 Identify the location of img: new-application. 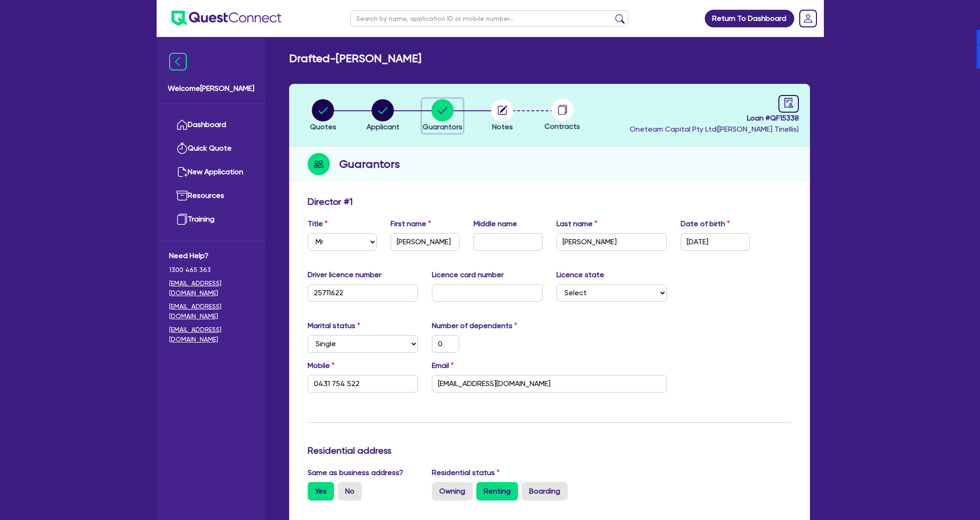
(182, 172).